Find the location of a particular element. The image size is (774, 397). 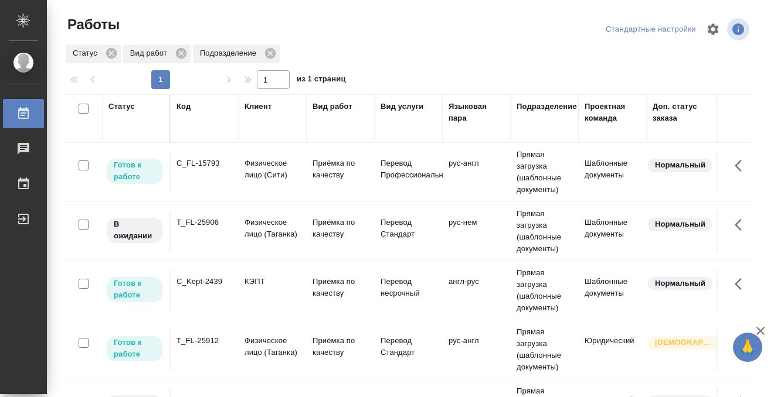

span: из 1 страниц is located at coordinates (321, 80).